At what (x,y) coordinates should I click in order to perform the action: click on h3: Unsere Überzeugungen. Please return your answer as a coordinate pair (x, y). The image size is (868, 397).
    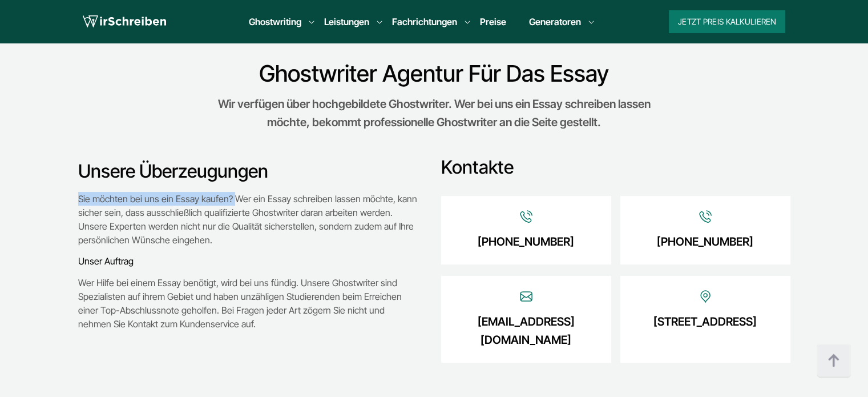
    Looking at the image, I should click on (248, 171).